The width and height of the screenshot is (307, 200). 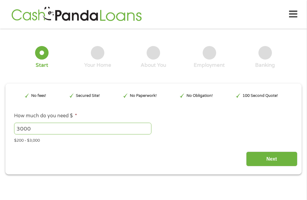 I want to click on p: 100 Second Quote!, so click(x=260, y=95).